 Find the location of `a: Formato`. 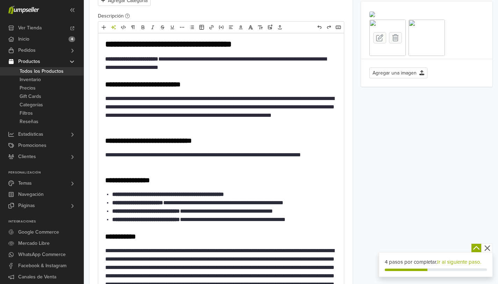

a: Formato is located at coordinates (133, 27).